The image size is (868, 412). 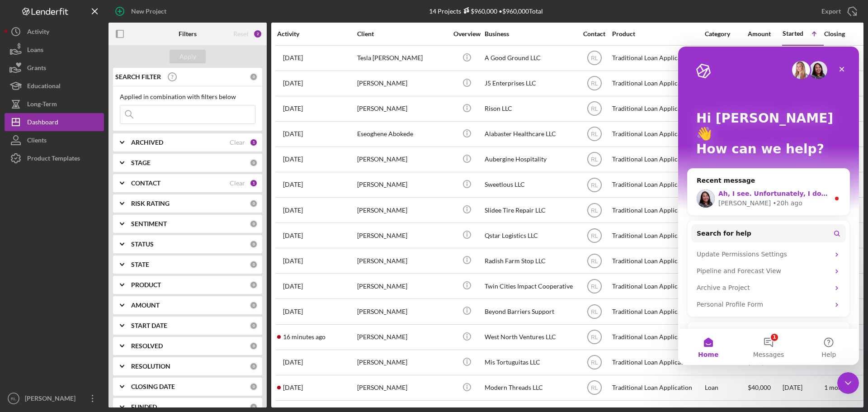 I want to click on div: Loan, so click(x=726, y=388).